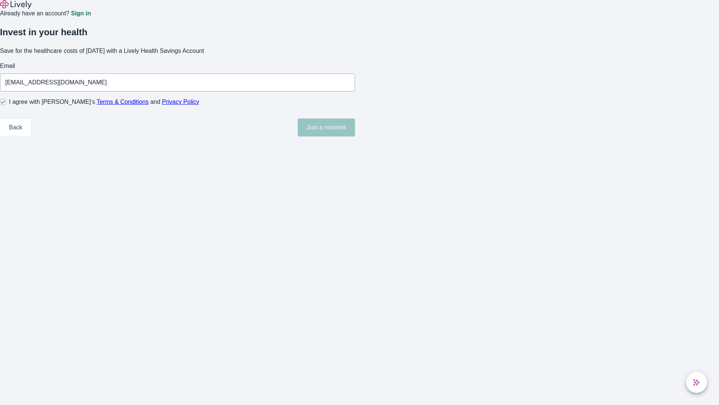  What do you see at coordinates (81, 13) in the screenshot?
I see `a: Sign in` at bounding box center [81, 13].